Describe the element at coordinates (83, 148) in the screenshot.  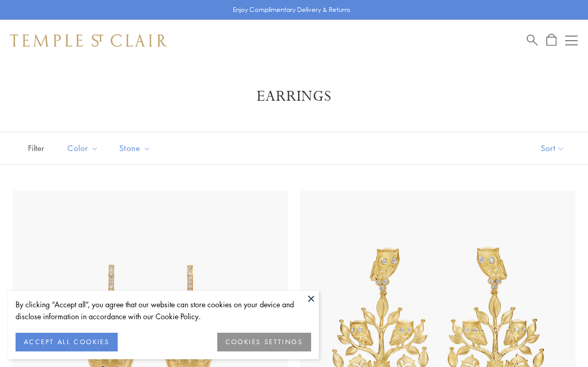
I see `button: Color` at that location.